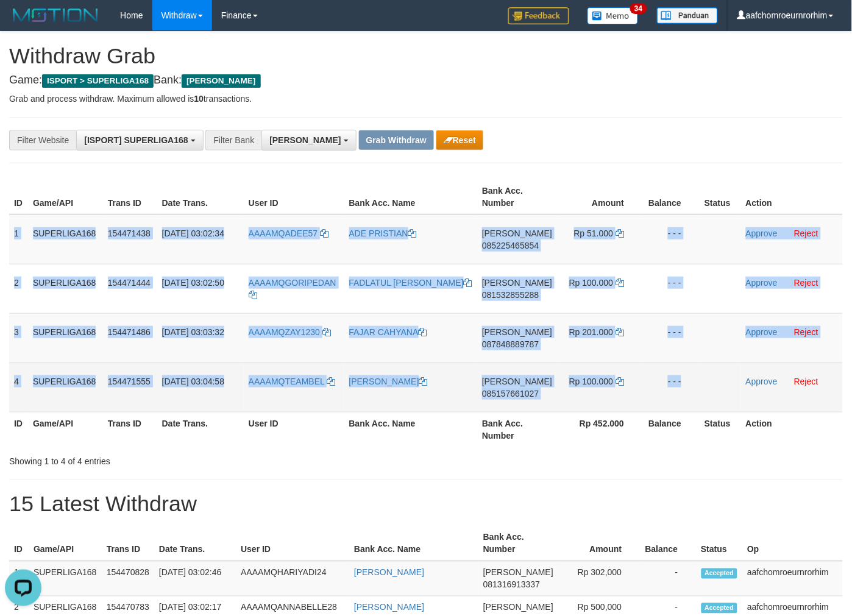 The image size is (852, 616). Describe the element at coordinates (426, 56) in the screenshot. I see `h1: Withdraw Grab` at that location.